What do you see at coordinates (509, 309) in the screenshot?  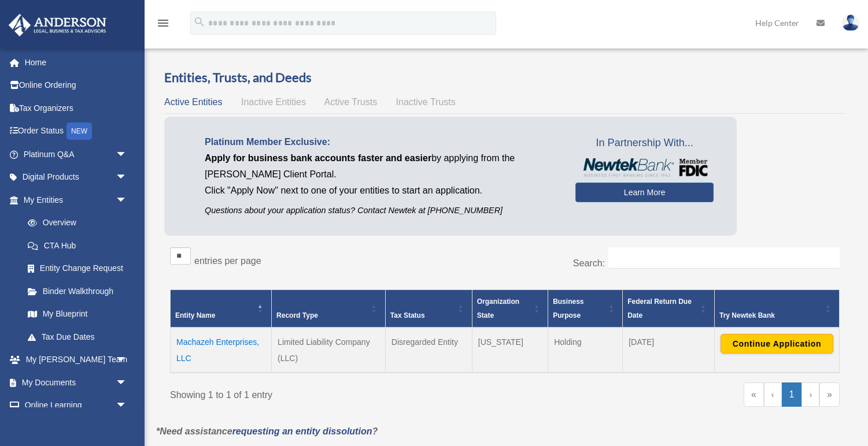 I see `th: Organization State: Activate to sort` at bounding box center [509, 309].